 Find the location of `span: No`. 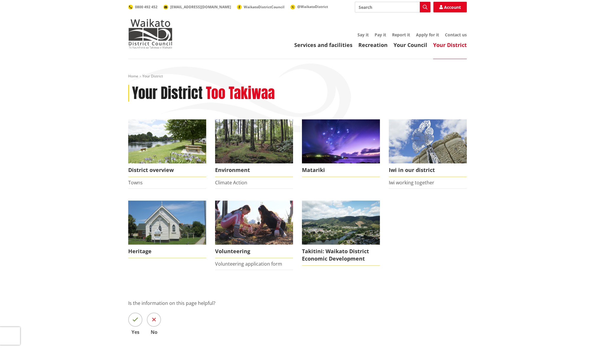

span: No is located at coordinates (154, 332).